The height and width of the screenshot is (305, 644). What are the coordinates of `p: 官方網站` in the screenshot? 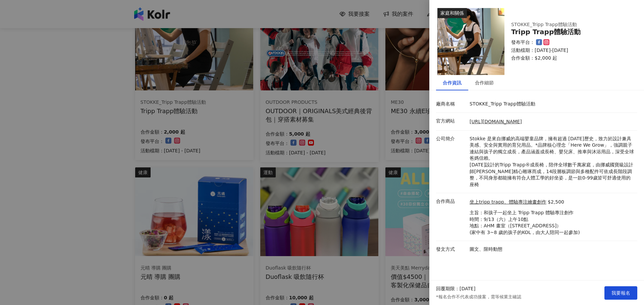 It's located at (451, 121).